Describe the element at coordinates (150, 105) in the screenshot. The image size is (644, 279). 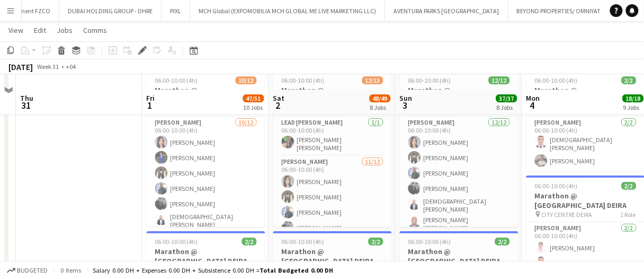
I see `span: 1` at that location.